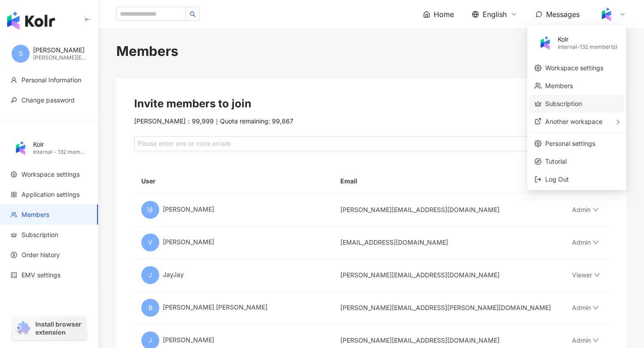  Describe the element at coordinates (151, 243) in the screenshot. I see `span: V` at that location.